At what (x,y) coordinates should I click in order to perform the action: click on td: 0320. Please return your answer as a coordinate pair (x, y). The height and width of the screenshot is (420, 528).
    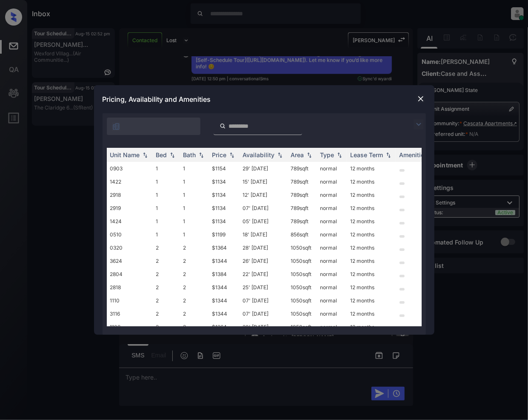
    Looking at the image, I should click on (130, 247).